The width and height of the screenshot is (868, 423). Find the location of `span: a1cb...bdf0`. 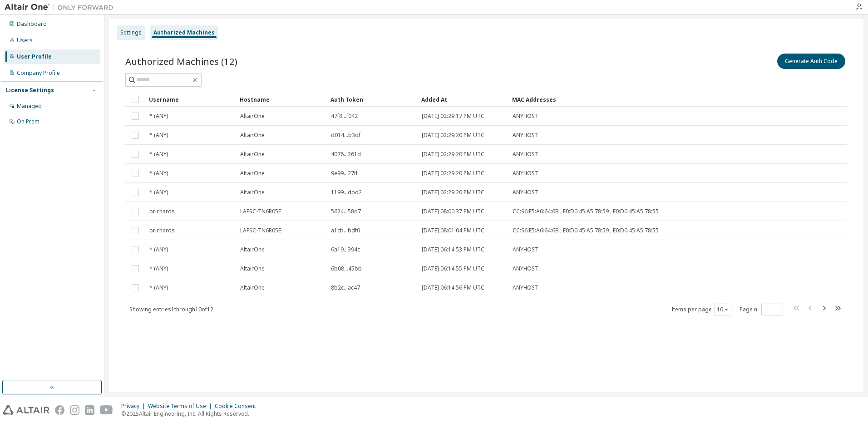

span: a1cb...bdf0 is located at coordinates (345, 231).